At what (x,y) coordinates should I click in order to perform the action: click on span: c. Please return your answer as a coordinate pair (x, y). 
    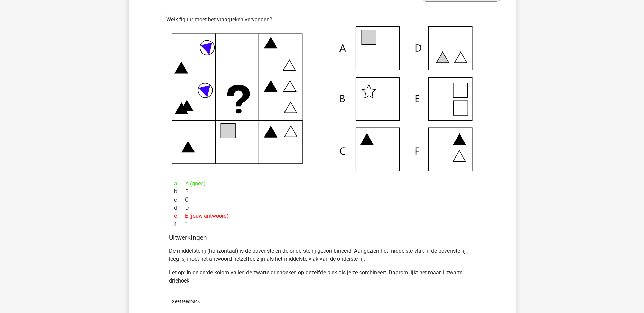
    Looking at the image, I should click on (179, 200).